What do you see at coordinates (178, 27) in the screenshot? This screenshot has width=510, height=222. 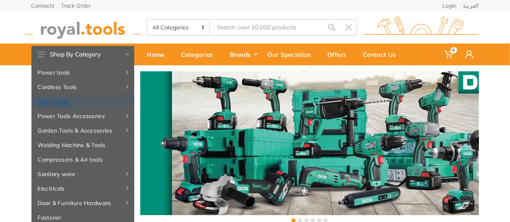 I see `select: Category` at bounding box center [178, 27].